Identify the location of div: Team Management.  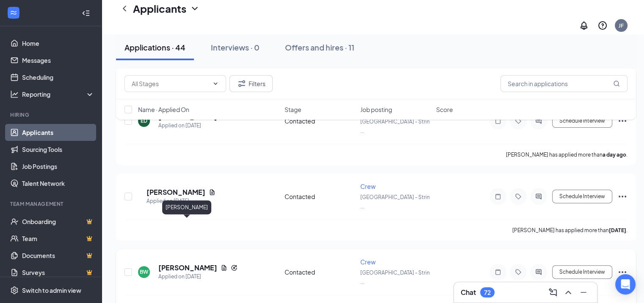
(51, 203).